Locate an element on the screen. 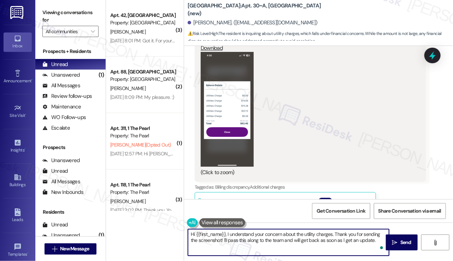 The image size is (453, 261). span: : The resident is inquiring about utility charges, which falls under financial concerns. While th... is located at coordinates (320, 37).